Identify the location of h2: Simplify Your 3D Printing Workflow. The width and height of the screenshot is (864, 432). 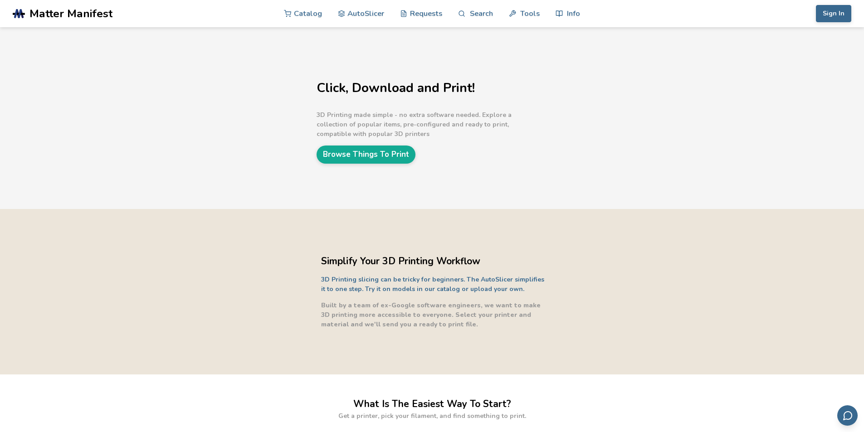
(435, 261).